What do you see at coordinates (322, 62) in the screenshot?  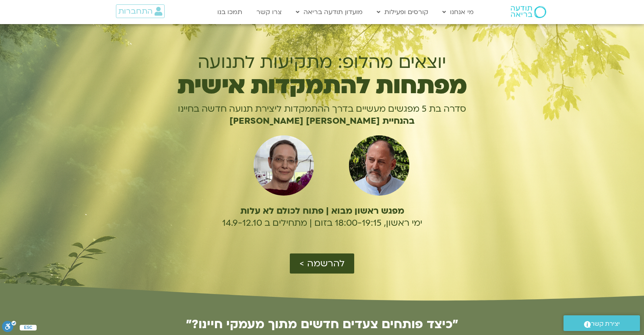 I see `h1: יוצאים מהלופ: מתקיעות לתנועה` at bounding box center [322, 62].